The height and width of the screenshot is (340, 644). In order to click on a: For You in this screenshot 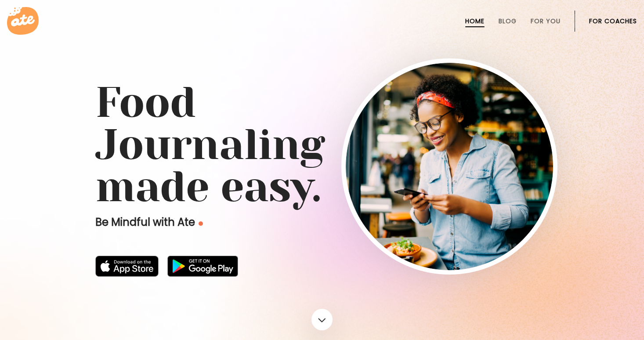, I will do `click(546, 21)`.